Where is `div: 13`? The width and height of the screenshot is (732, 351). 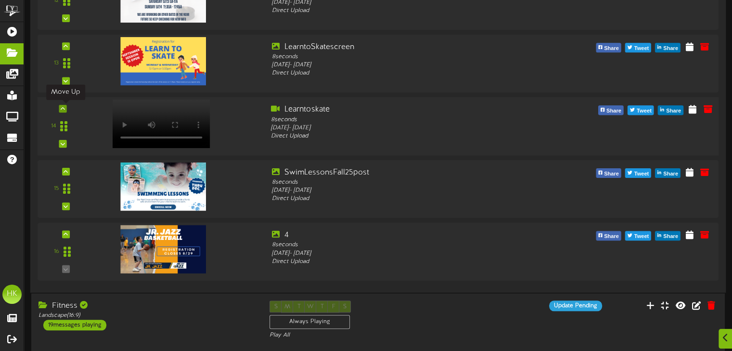 div: 13 is located at coordinates (56, 63).